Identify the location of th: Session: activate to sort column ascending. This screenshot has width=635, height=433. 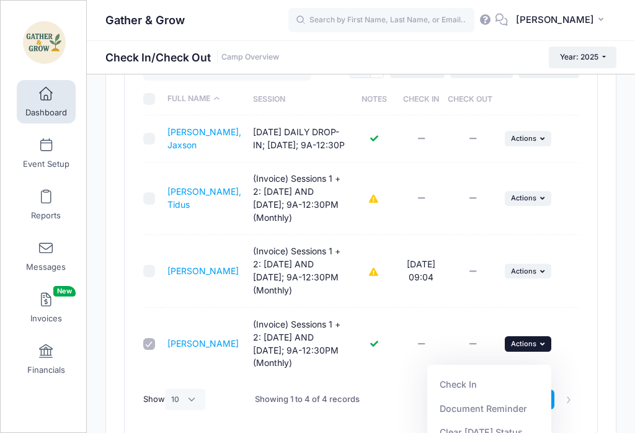
(300, 99).